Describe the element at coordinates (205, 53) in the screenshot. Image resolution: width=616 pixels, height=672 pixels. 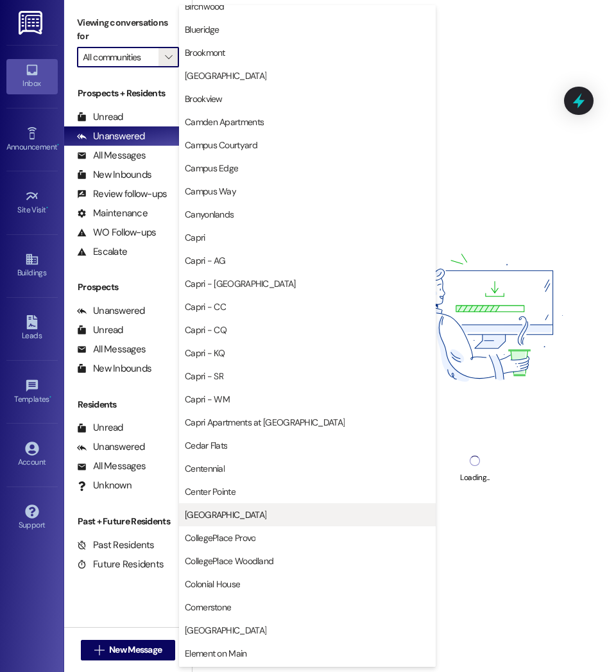
I see `span: Brookmont` at that location.